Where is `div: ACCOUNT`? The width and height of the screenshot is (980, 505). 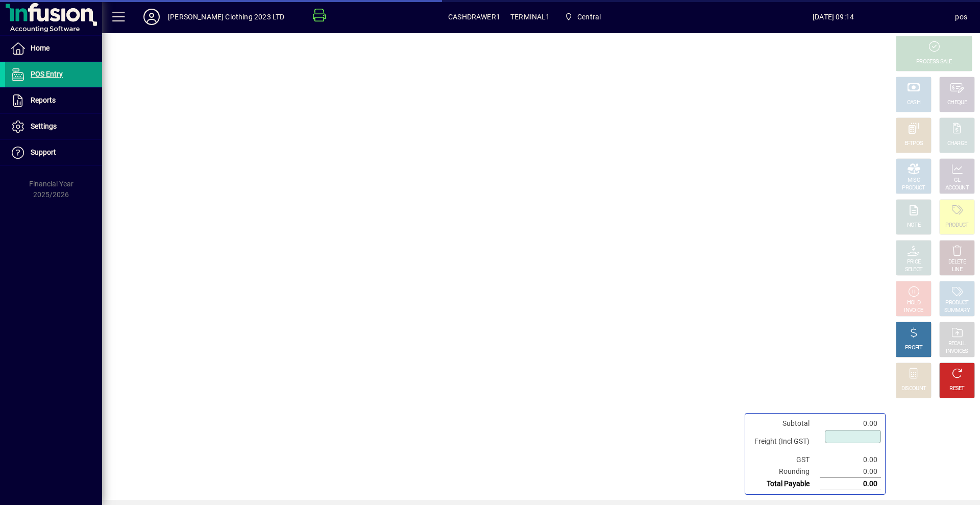 div: ACCOUNT is located at coordinates (957, 188).